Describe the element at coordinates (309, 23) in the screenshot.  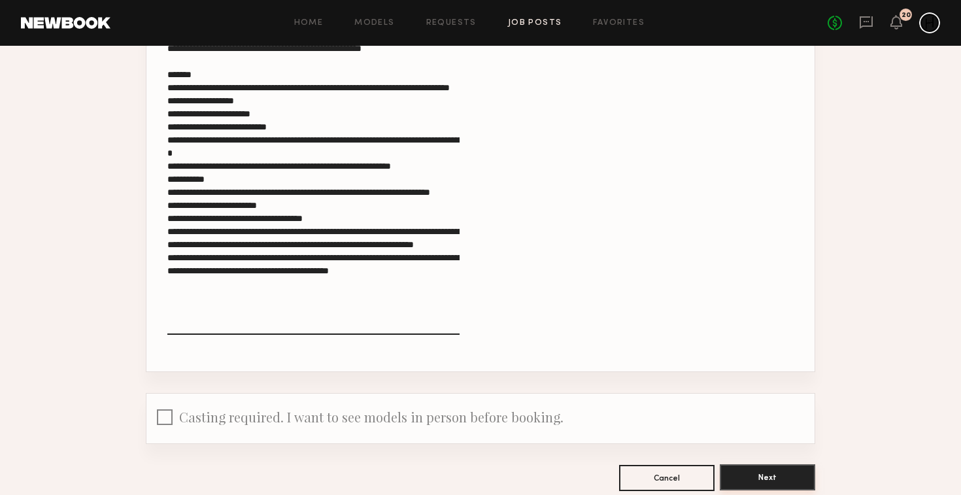
I see `a: Home` at that location.